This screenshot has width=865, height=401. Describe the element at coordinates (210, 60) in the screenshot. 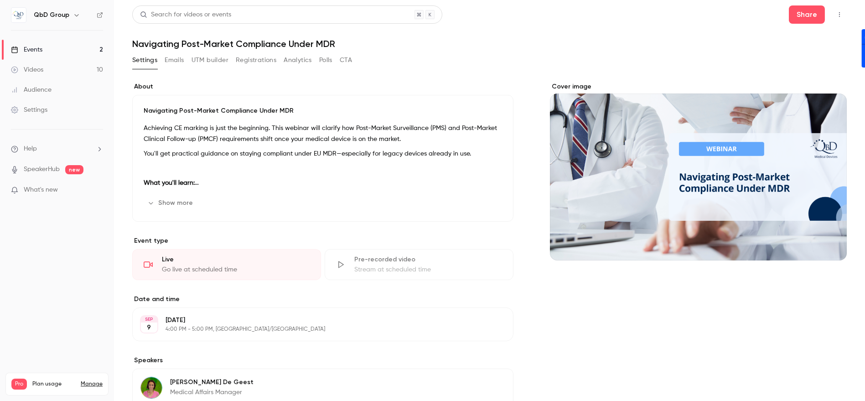

I see `button: UTM builder` at that location.